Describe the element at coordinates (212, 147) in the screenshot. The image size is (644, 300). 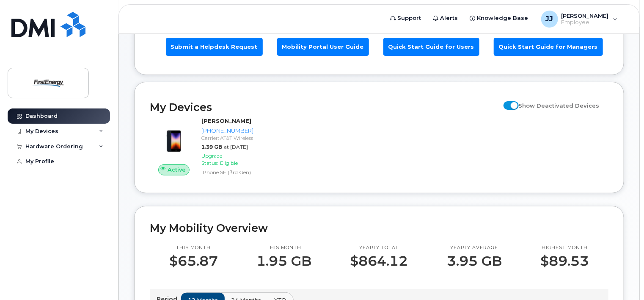
I see `span: 1.39 GB` at that location.